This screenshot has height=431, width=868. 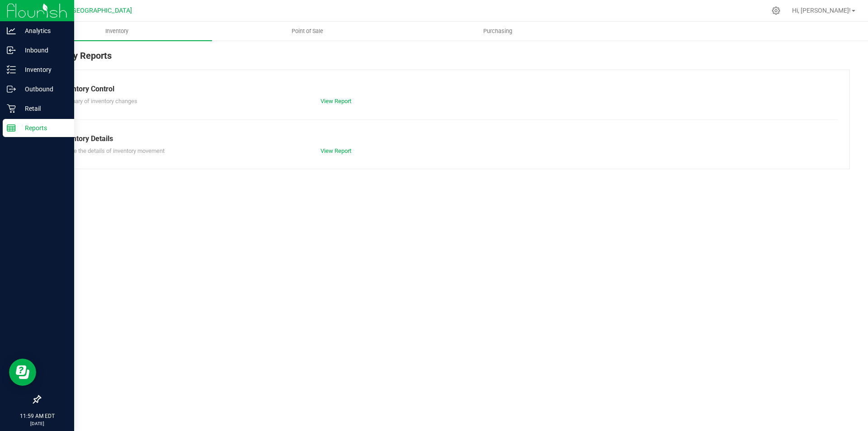 What do you see at coordinates (43, 31) in the screenshot?
I see `p: Analytics` at bounding box center [43, 31].